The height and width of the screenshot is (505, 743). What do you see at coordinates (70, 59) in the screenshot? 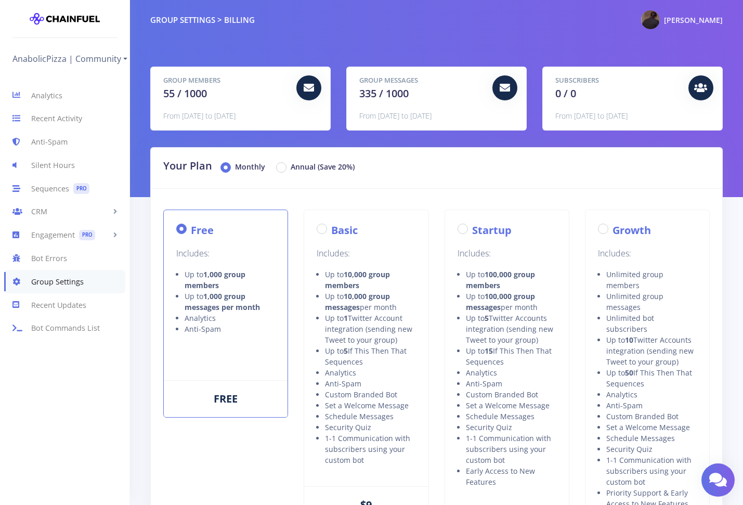
I see `a: AnabolicPizza | Community` at bounding box center [70, 59].